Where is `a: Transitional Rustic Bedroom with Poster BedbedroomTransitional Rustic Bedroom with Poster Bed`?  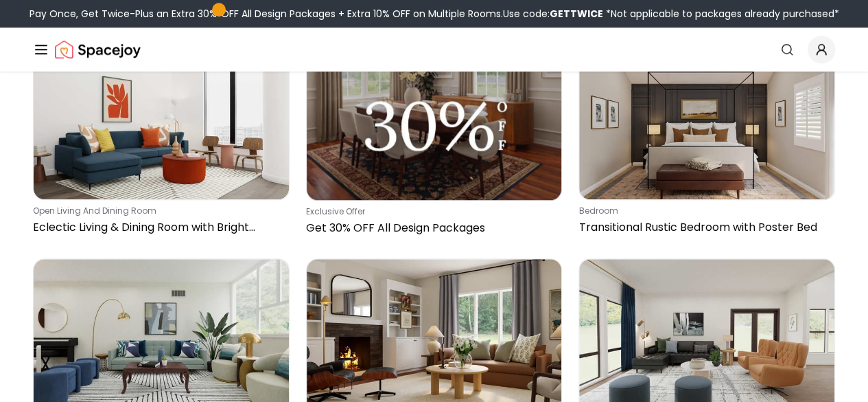
a: Transitional Rustic Bedroom with Poster BedbedroomTransitional Rustic Bedroom with Poster Bed is located at coordinates (707, 143).